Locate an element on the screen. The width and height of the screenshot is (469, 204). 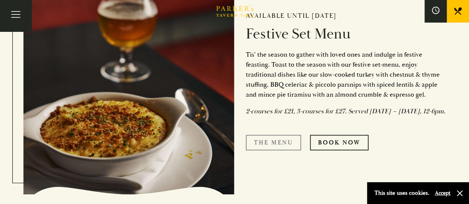
button: Accept is located at coordinates (442, 193).